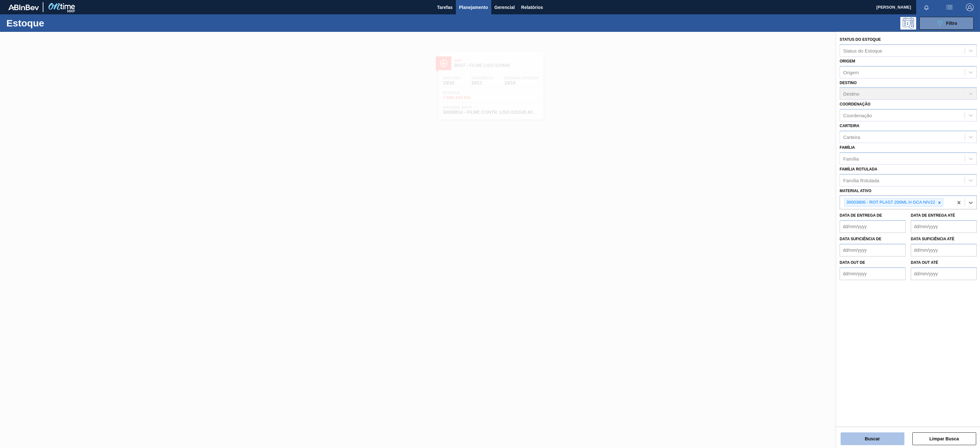 Image resolution: width=980 pixels, height=448 pixels. What do you see at coordinates (857, 115) in the screenshot?
I see `div: Coordenação` at bounding box center [857, 115].